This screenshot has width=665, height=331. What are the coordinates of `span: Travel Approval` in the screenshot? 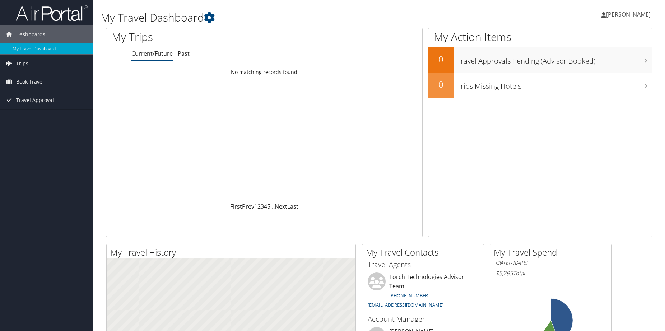 It's located at (35, 100).